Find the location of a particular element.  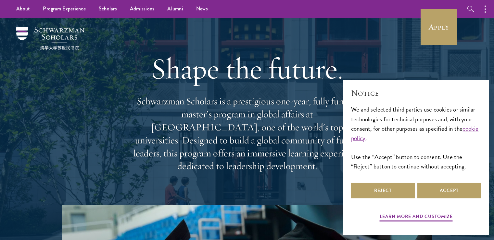

a: cookie policy is located at coordinates (415, 133).